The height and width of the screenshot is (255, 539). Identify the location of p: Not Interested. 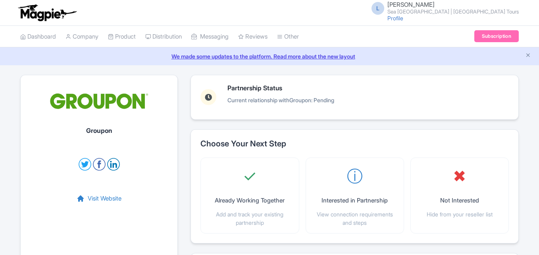
(460, 200).